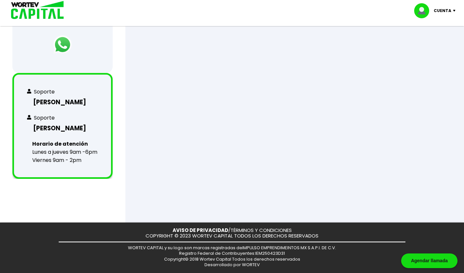 This screenshot has height=273, width=464. I want to click on p: Cuenta, so click(442, 11).